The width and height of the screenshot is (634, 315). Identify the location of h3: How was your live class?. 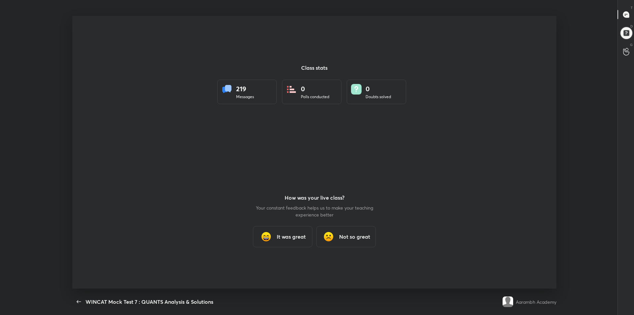
(314, 197).